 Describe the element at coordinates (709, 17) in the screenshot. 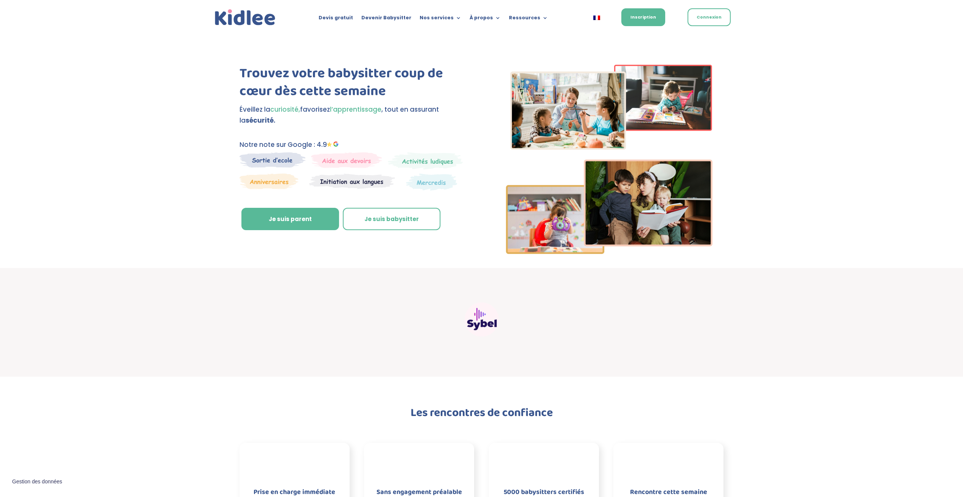

I see `a: Connexion` at that location.